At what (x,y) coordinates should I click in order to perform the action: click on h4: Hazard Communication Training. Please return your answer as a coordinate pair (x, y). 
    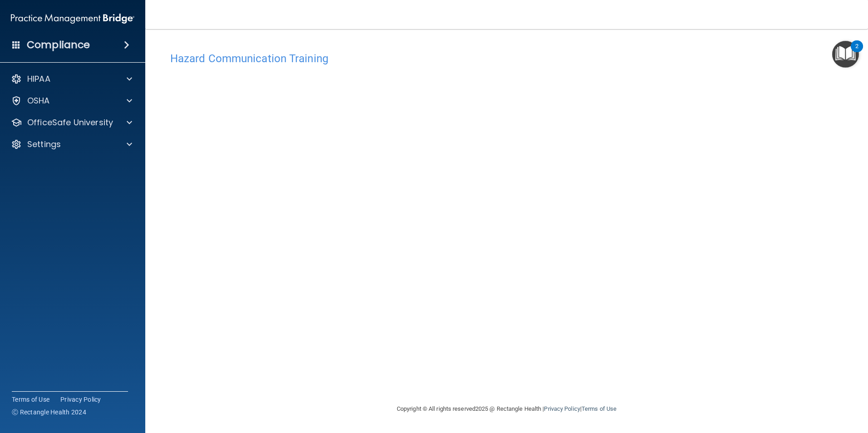
    Looking at the image, I should click on (506, 58).